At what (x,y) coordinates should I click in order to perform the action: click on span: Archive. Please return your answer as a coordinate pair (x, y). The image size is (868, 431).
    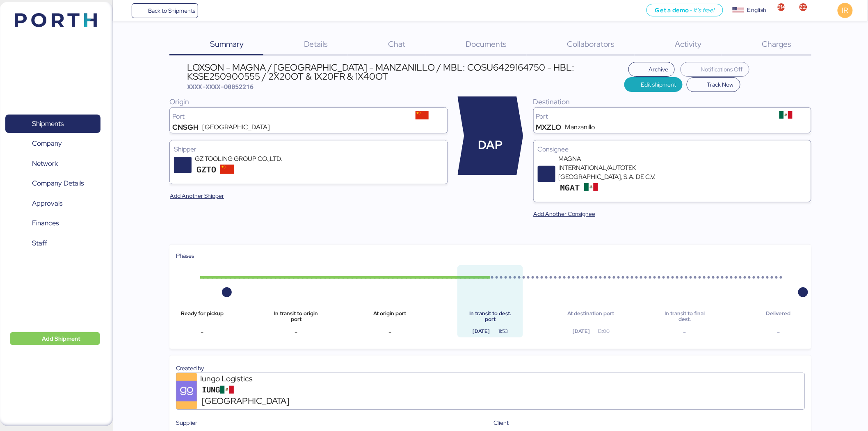
    Looking at the image, I should click on (658, 69).